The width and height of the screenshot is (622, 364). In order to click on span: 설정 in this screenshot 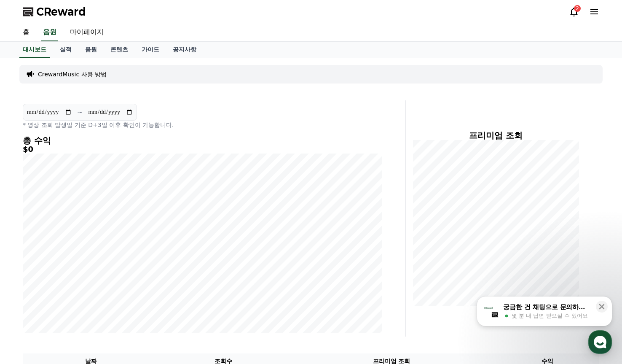, I will do `click(135, 283)`.